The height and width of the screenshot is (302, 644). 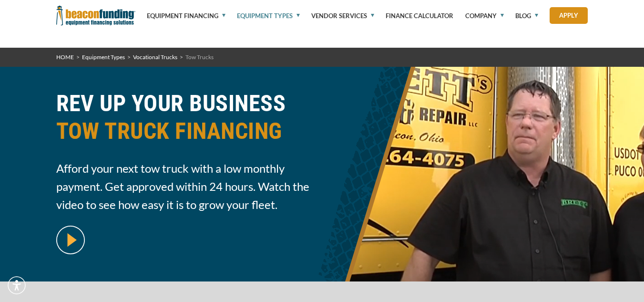 What do you see at coordinates (71, 240) in the screenshot?
I see `img: video modal pop-up play button` at bounding box center [71, 240].